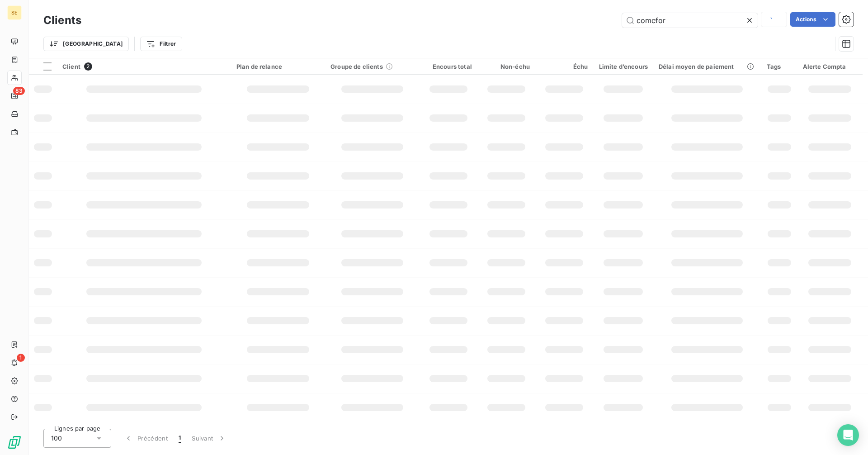  What do you see at coordinates (813, 20) in the screenshot?
I see `button: Actions` at bounding box center [813, 20].